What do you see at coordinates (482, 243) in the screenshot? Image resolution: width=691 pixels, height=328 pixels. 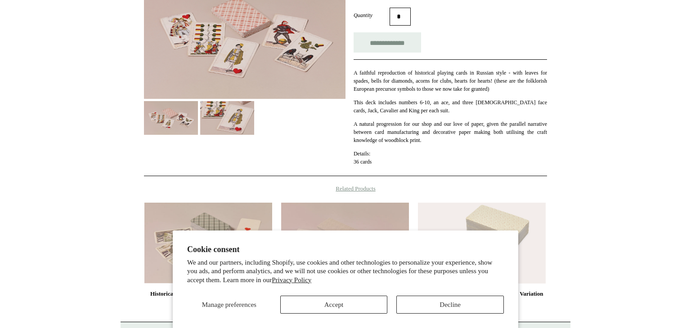 I see `a: Historical Animal Tarot Playing Cards, Variation on Paris Pattern Historical Animal Tarot Playing...` at bounding box center [482, 243].